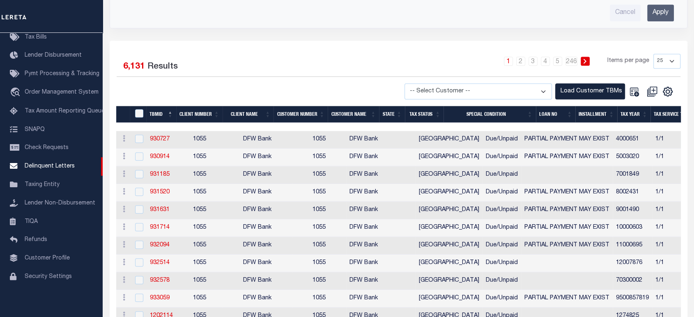 The width and height of the screenshot is (694, 317). What do you see at coordinates (42, 185) in the screenshot?
I see `span: Taxing Entity` at bounding box center [42, 185].